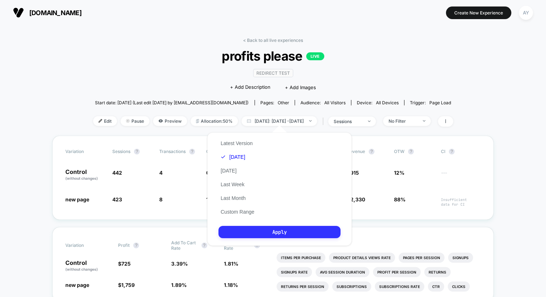 The height and width of the screenshot is (297, 546). I want to click on span: 423, so click(117, 199).